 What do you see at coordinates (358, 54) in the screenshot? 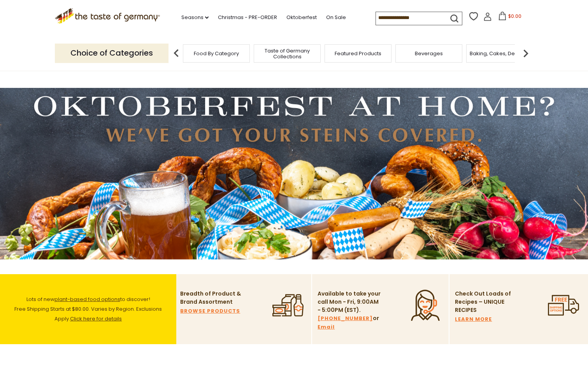
I see `a: Featured Products` at bounding box center [358, 54].